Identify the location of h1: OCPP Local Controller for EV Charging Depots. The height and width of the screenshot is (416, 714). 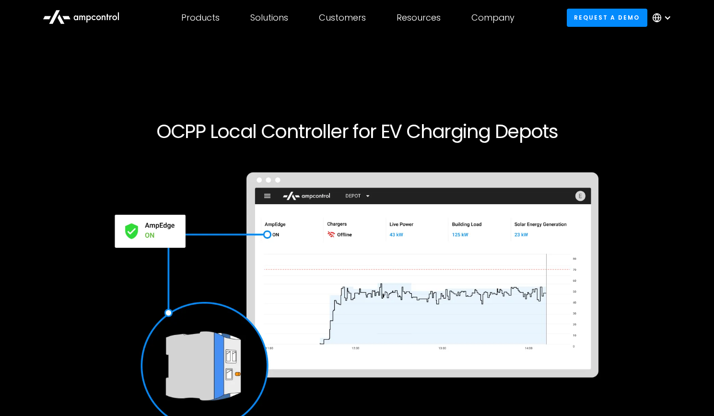
(357, 131).